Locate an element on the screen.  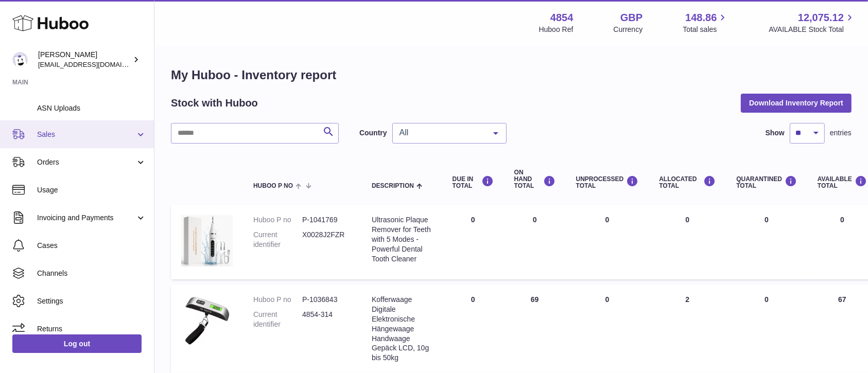
div: Kofferwaage Digitale Elektronische Hängewaage Handwaage Gepäck LCD, 10g bis 50kg is located at coordinates (401, 329).